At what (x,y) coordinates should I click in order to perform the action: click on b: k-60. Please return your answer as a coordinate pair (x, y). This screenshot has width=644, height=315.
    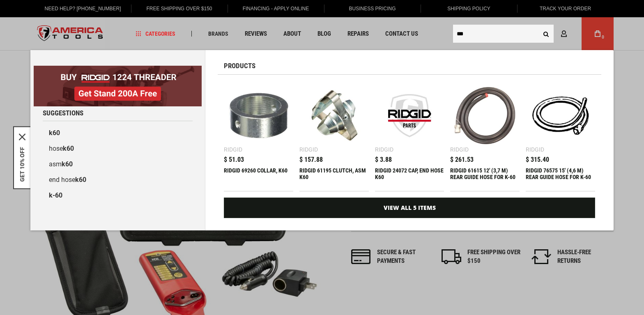
    Looking at the image, I should click on (55, 195).